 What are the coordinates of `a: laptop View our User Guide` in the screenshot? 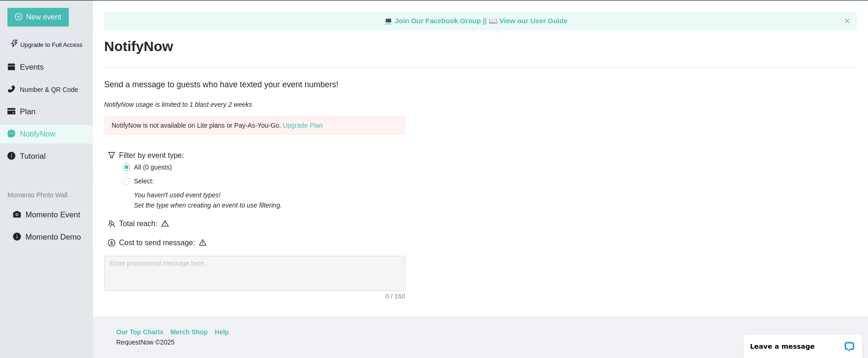 It's located at (528, 20).